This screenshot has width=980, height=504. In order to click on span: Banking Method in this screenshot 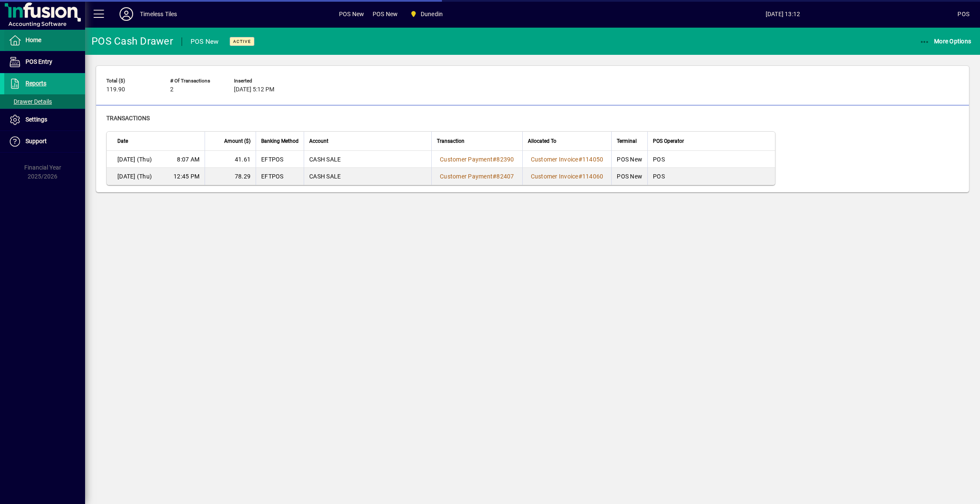, I will do `click(280, 141)`.